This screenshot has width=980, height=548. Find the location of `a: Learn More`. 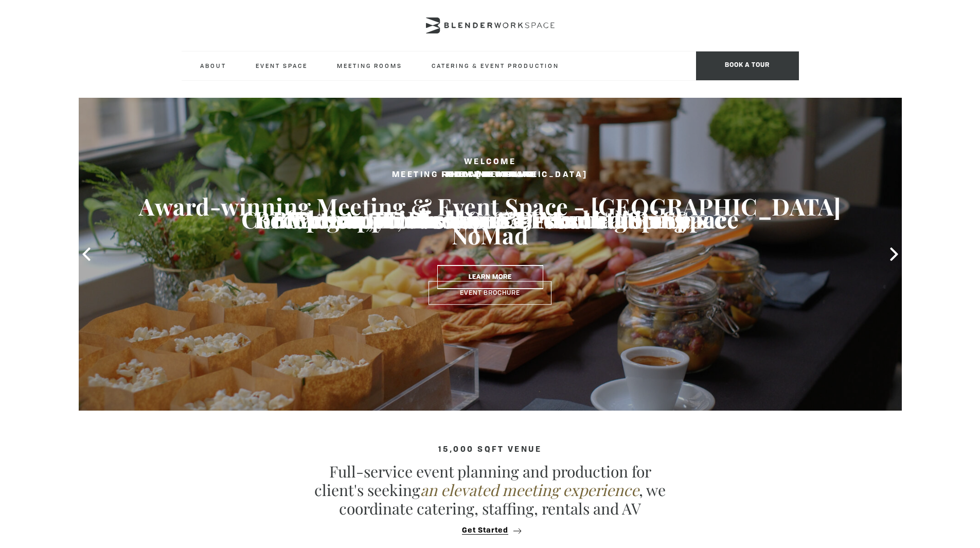

a: Learn More is located at coordinates (490, 277).